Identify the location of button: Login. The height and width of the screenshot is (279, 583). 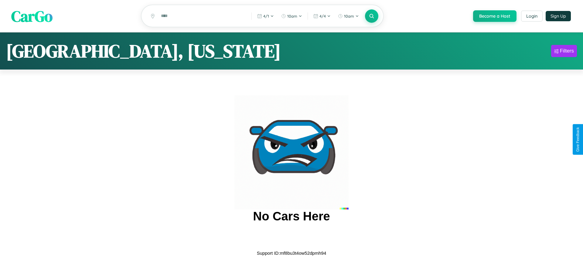
(532, 16).